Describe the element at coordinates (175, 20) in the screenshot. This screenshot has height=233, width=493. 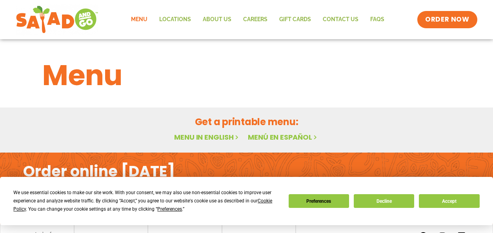
I see `a: Locations` at that location.